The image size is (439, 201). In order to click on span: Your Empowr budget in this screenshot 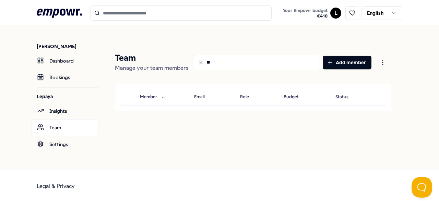, I will do `click(305, 11)`.